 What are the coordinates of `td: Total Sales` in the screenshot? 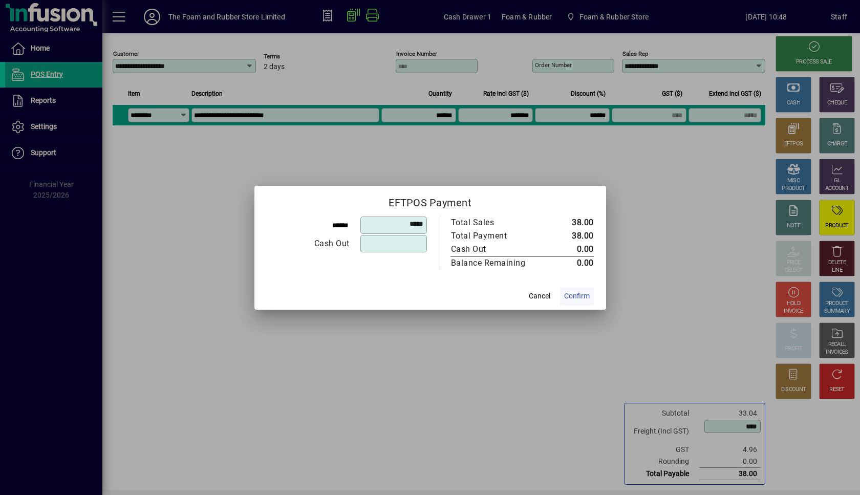 It's located at (498, 223).